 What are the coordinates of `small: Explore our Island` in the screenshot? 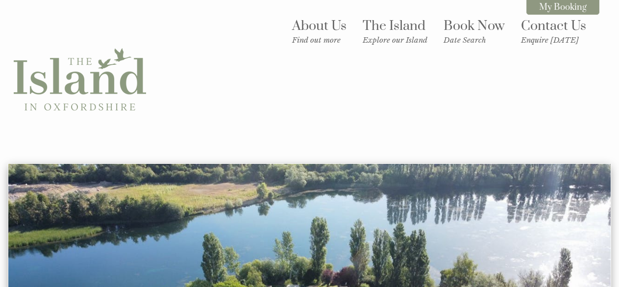 It's located at (395, 40).